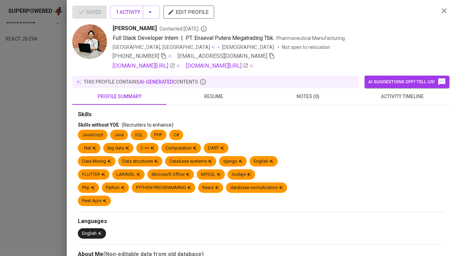 This screenshot has height=256, width=455. What do you see at coordinates (115, 188) in the screenshot?
I see `div: Python` at bounding box center [115, 188].